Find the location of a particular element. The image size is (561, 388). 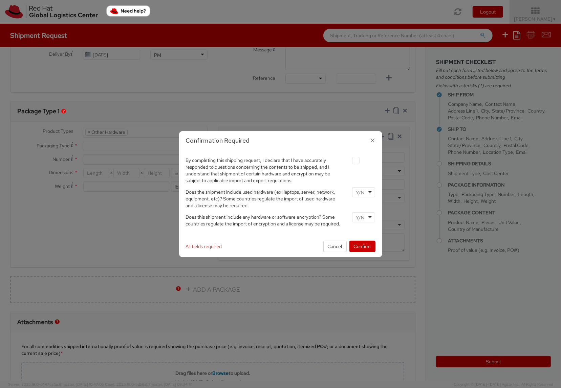

button: Confirm is located at coordinates (362, 247).